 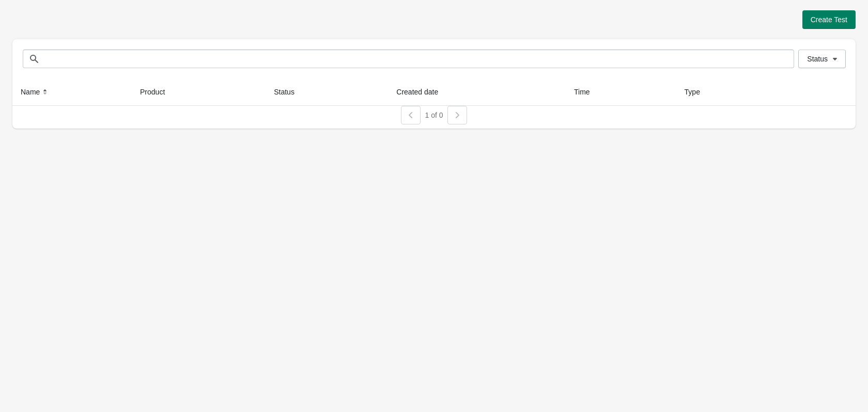 What do you see at coordinates (817, 59) in the screenshot?
I see `span: Status` at bounding box center [817, 59].